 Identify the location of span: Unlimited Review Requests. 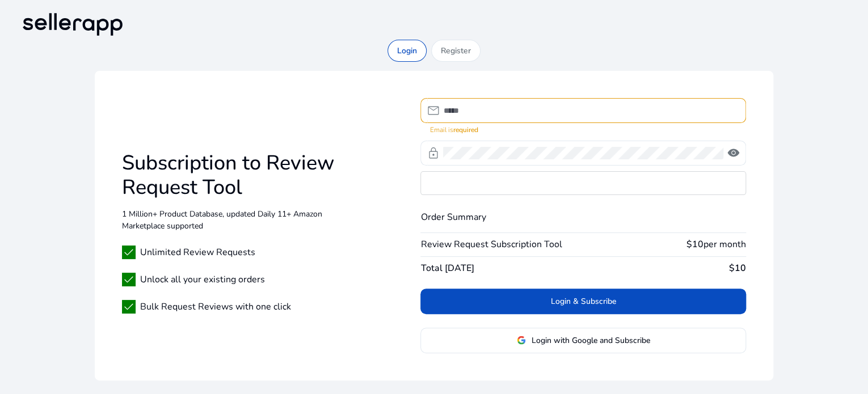
(197, 252).